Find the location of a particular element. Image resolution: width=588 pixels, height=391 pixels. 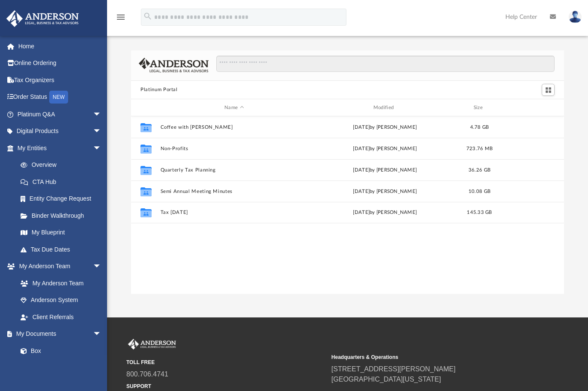

a: CTA Hub is located at coordinates (63, 181).